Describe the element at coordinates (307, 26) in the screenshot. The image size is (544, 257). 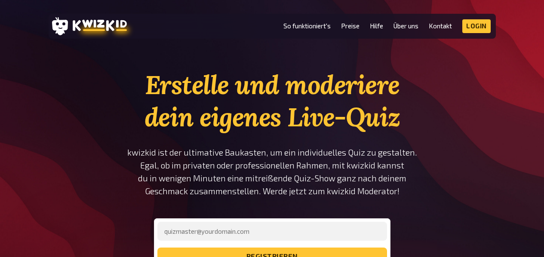
I see `a: So funktioniert's` at that location.